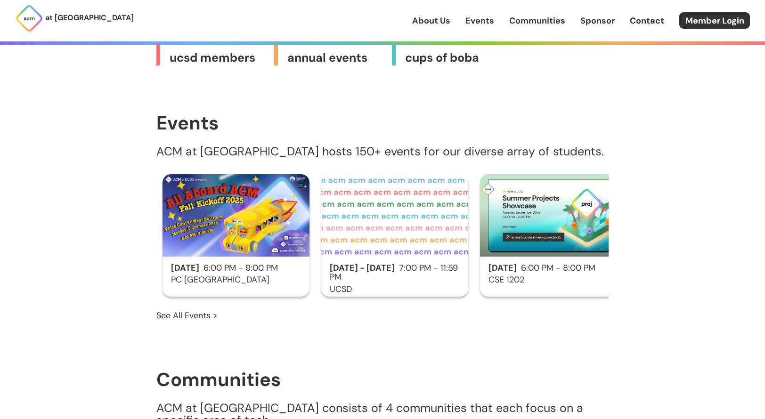 The height and width of the screenshot is (419, 765). What do you see at coordinates (236, 269) in the screenshot?
I see `h2: 6:00 PM - 9:00 PM` at bounding box center [236, 269].